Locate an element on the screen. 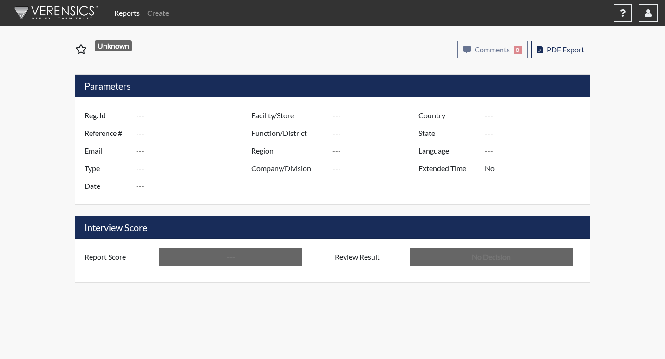  label: Reference # is located at coordinates (107, 133).